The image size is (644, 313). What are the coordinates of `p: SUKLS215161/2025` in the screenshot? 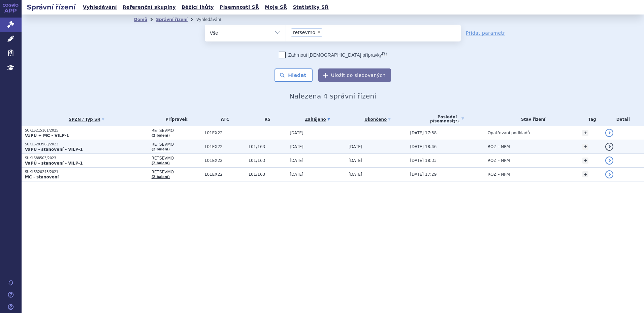 It's located at (87, 130).